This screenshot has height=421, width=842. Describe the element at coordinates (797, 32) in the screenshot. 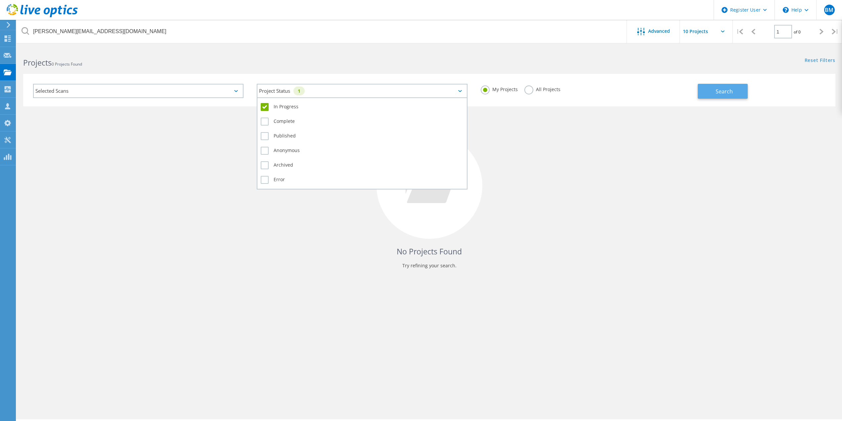

I see `span: of 0` at that location.